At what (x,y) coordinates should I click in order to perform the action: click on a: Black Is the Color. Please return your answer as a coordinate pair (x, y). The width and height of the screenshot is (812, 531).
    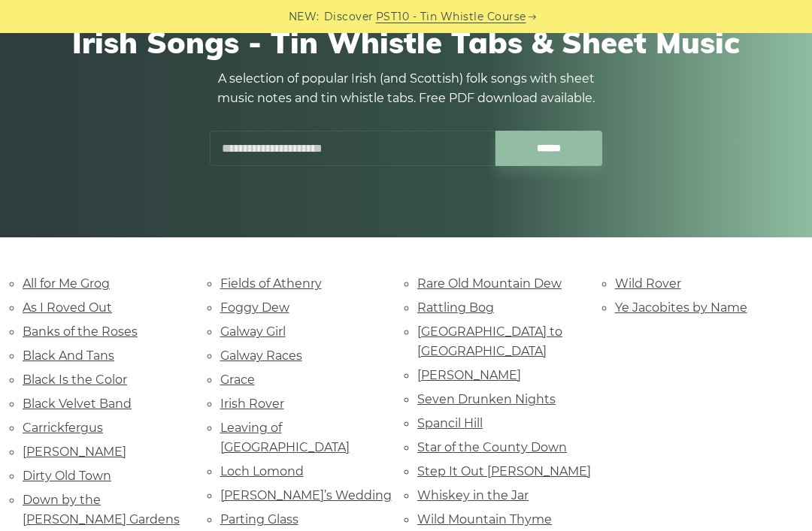
    Looking at the image, I should click on (74, 380).